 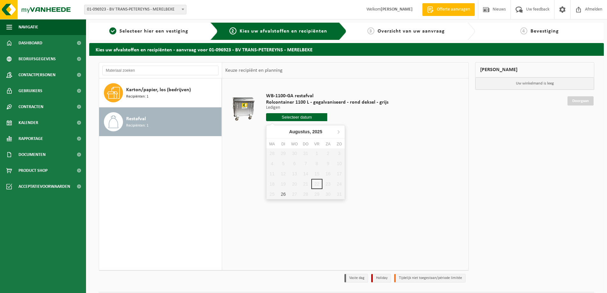 What do you see at coordinates (37, 75) in the screenshot?
I see `span: Contactpersonen` at bounding box center [37, 75].